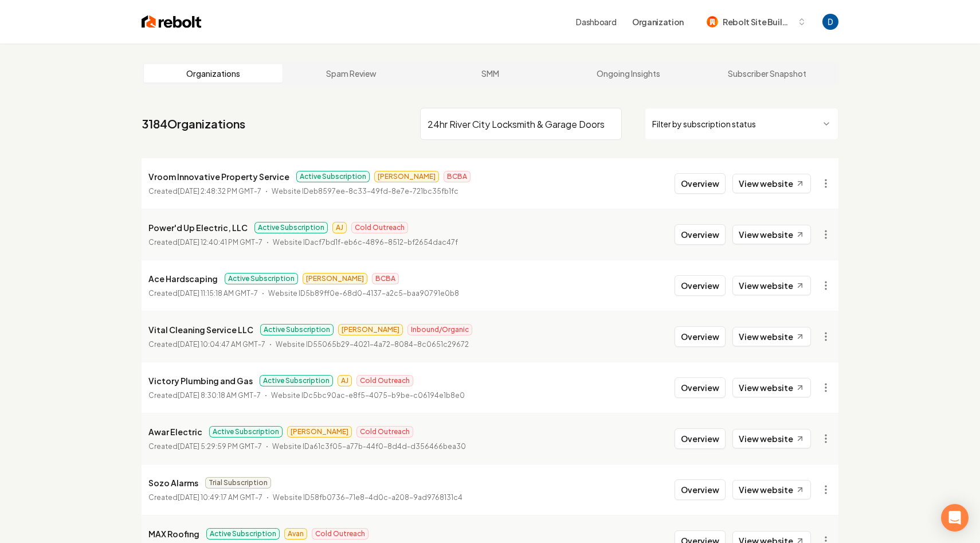 Image resolution: width=980 pixels, height=543 pixels. Describe the element at coordinates (219, 176) in the screenshot. I see `p: Vroom Innovative Property Service` at that location.